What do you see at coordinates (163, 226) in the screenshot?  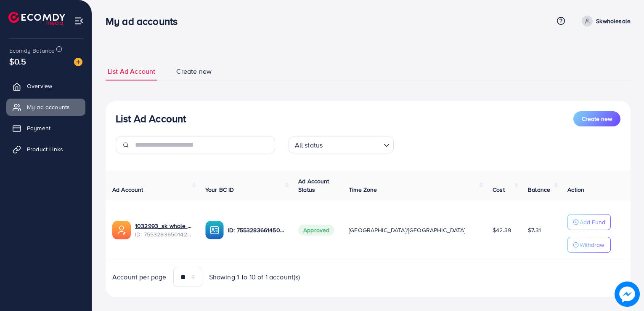 I see `a: 1032993_sk whole store_1758636153101` at bounding box center [163, 226].